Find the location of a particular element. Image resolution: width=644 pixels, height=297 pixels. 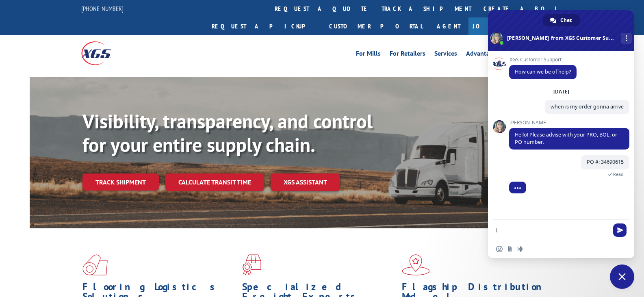

span: How can we be of help? is located at coordinates (543, 71).